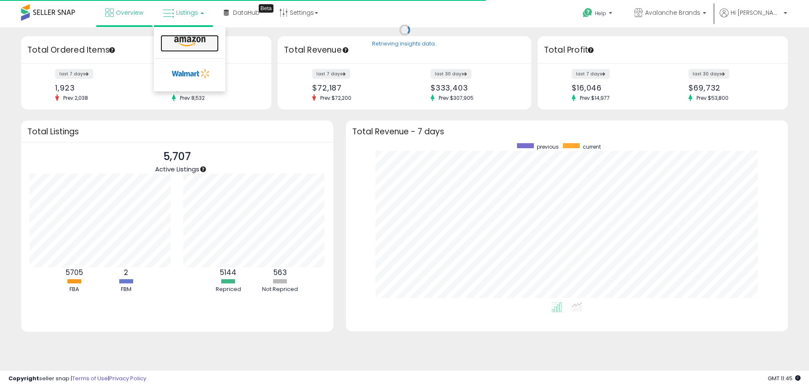 Image resolution: width=809 pixels, height=387 pixels. What do you see at coordinates (246, 13) in the screenshot?
I see `span: DataHub` at bounding box center [246, 13].